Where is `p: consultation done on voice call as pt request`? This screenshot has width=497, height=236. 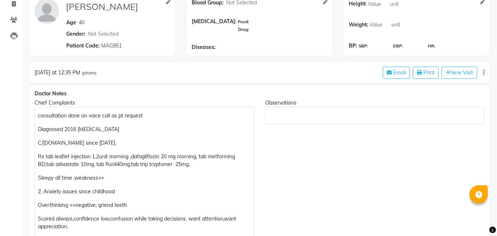 p: consultation done on voice call as pt request is located at coordinates (144, 115).